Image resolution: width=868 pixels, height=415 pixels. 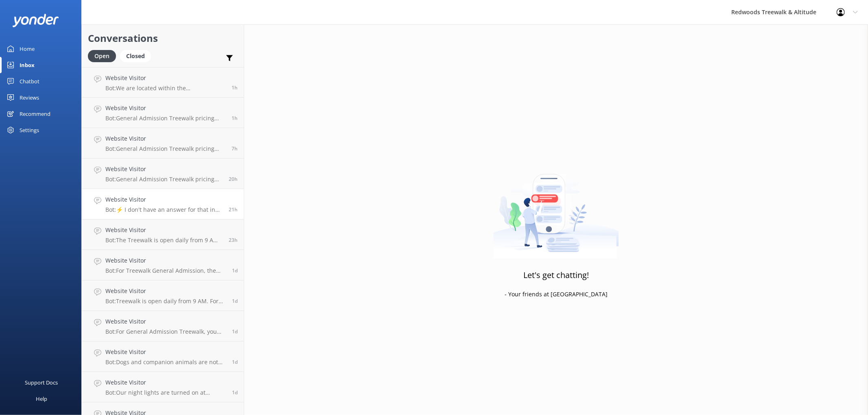 I want to click on a: Website VisitorBot:Treewalk is open daily from 9 AM. For last ticket sold times, please check our..., so click(x=162, y=296).